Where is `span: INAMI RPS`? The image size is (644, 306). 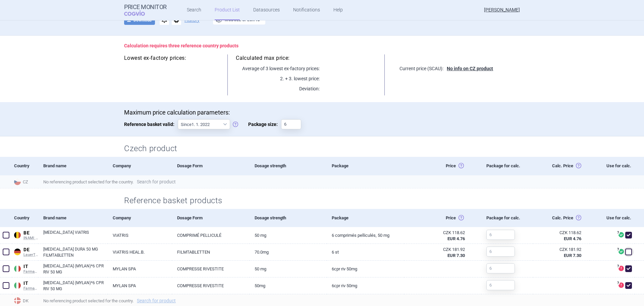 span: INAMI RPS is located at coordinates (31, 238).